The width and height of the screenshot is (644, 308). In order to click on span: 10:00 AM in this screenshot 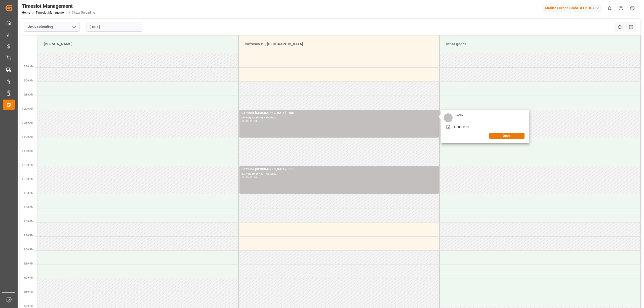, I will do `click(28, 108)`.